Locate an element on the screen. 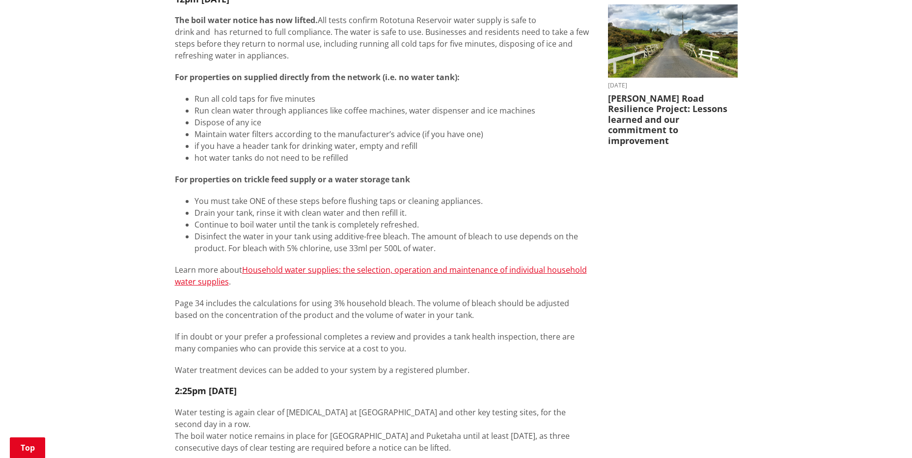  li: Drain your tank, rinse it with clean water and then refill it. is located at coordinates (394, 213).